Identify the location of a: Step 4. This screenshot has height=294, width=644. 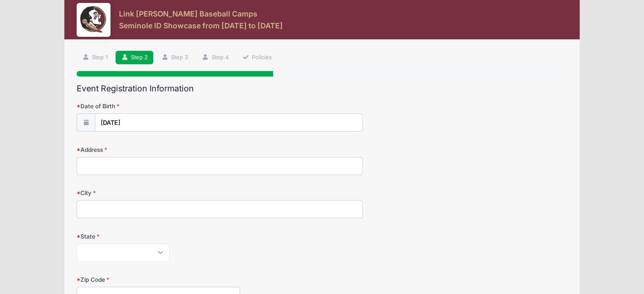
(215, 58).